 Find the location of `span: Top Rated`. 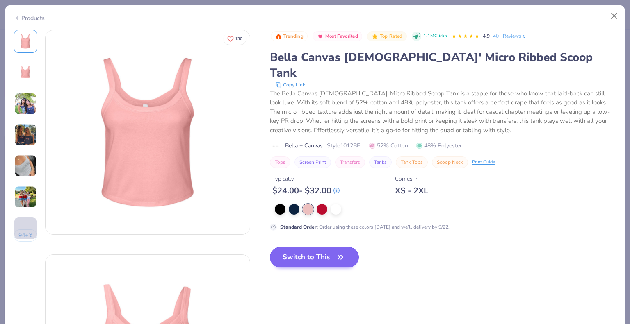

span: Top Rated is located at coordinates (391, 36).